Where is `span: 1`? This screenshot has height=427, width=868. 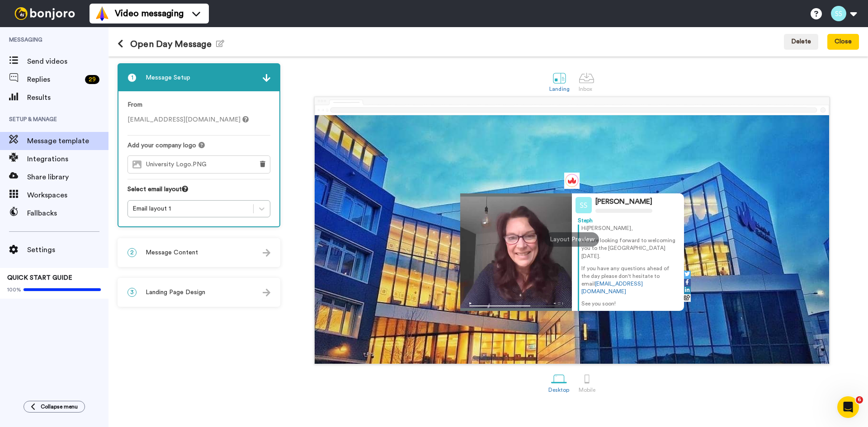
span: 1 is located at coordinates (132, 78).